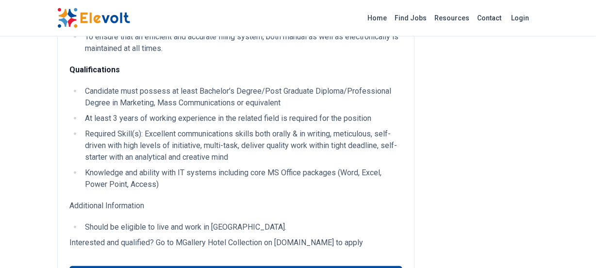 This screenshot has width=596, height=268. I want to click on li: To ensure that an efficient and accurate filing system, both manual as well as electronically is ..., so click(242, 43).